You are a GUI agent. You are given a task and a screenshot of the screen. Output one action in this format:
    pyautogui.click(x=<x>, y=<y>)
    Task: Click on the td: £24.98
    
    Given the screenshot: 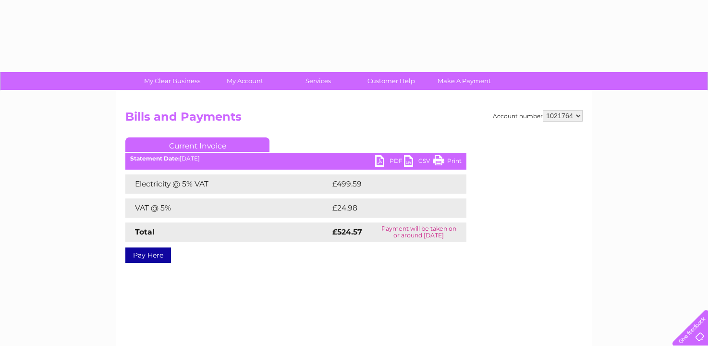 What is the action you would take?
    pyautogui.click(x=389, y=208)
    